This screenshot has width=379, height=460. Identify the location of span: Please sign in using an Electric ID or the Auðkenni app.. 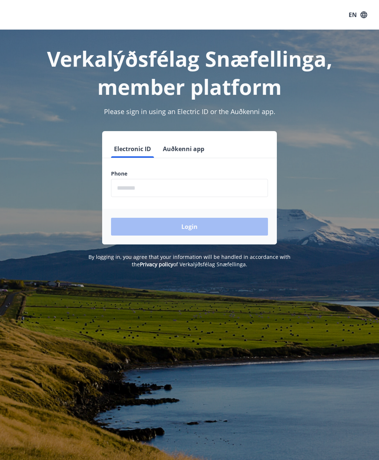
(190, 111).